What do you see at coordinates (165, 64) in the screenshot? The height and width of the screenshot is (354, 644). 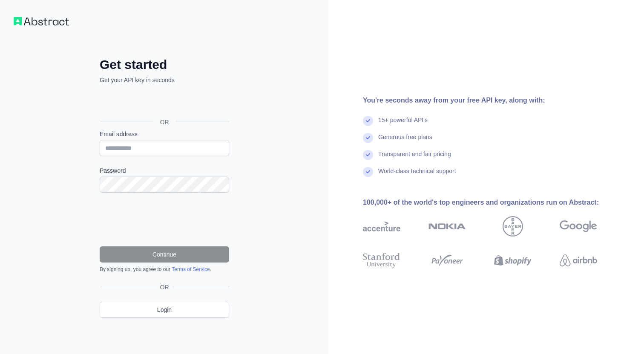 I see `h2: Get started` at bounding box center [165, 64].